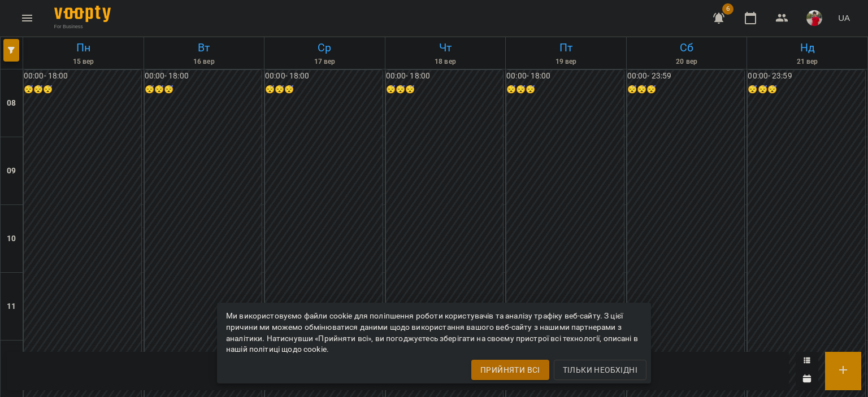 This screenshot has height=397, width=868. I want to click on button: UA, so click(844, 18).